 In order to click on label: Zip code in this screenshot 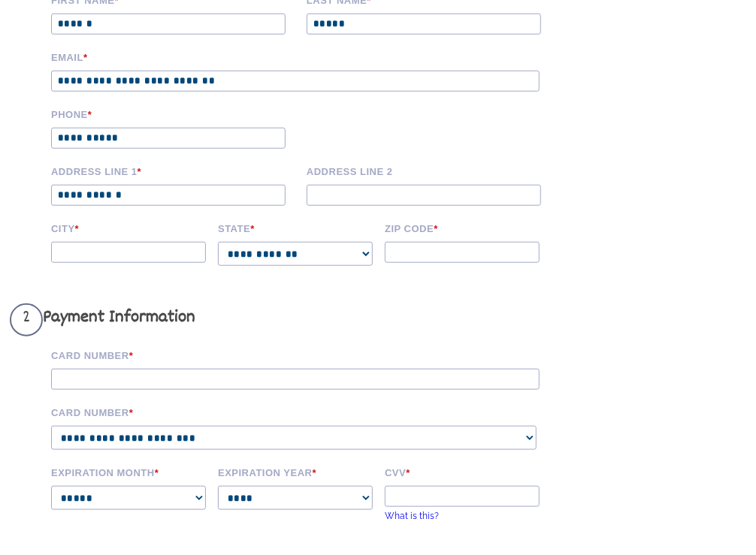, I will do `click(463, 227)`.